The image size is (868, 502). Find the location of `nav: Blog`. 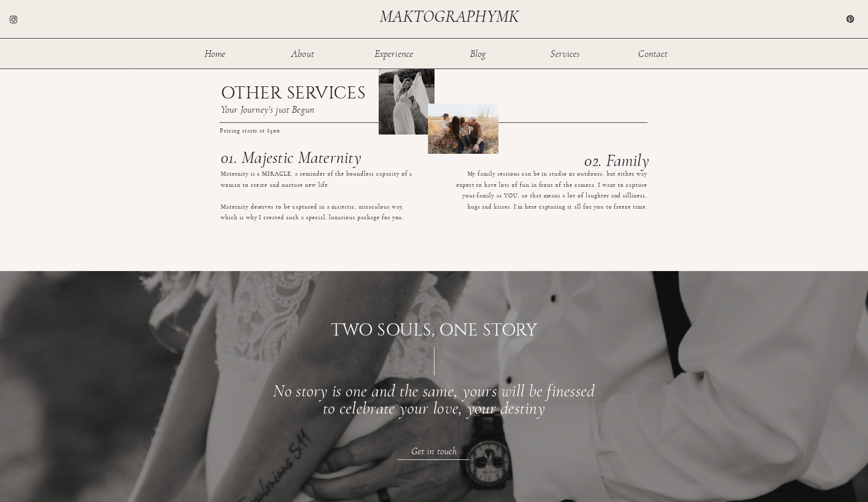

nav: Blog is located at coordinates (477, 53).